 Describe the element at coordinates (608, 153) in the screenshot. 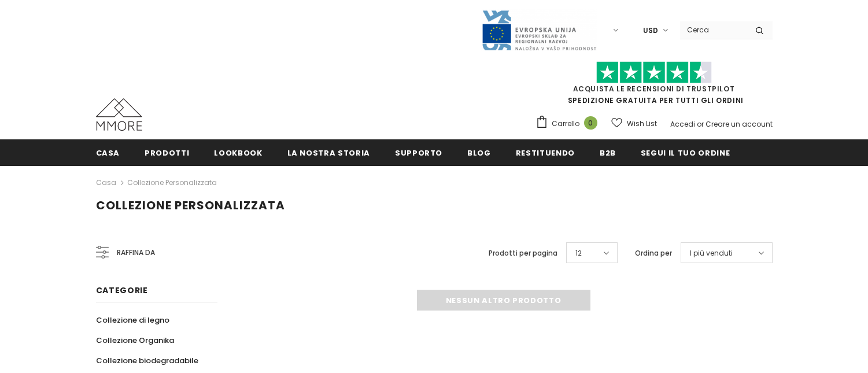

I see `span: B2B` at that location.